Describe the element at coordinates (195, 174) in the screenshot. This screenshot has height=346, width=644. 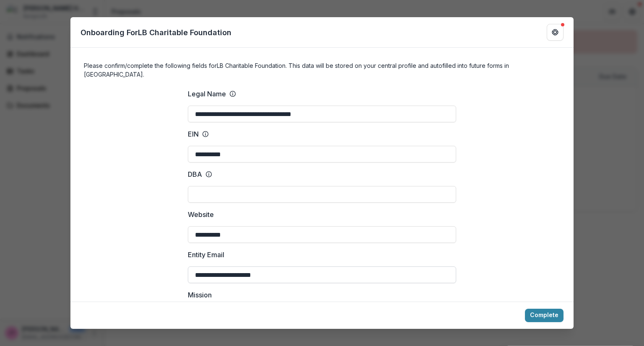
I see `p: DBA` at that location.